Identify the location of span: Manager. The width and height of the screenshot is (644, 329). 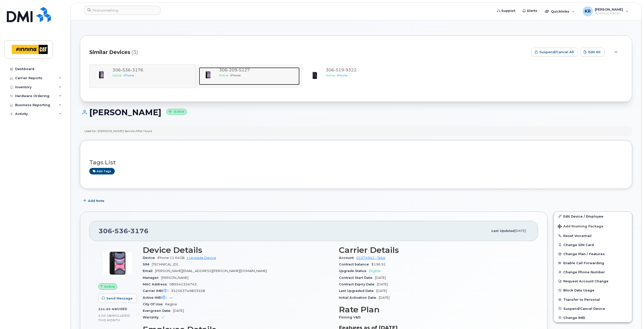
(152, 278).